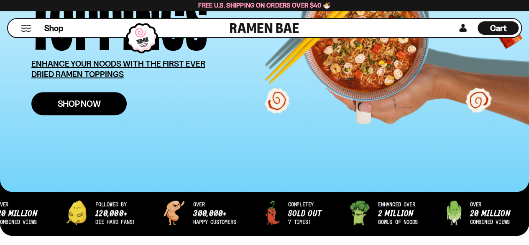 The height and width of the screenshot is (245, 529). I want to click on span: Cart, so click(498, 28).